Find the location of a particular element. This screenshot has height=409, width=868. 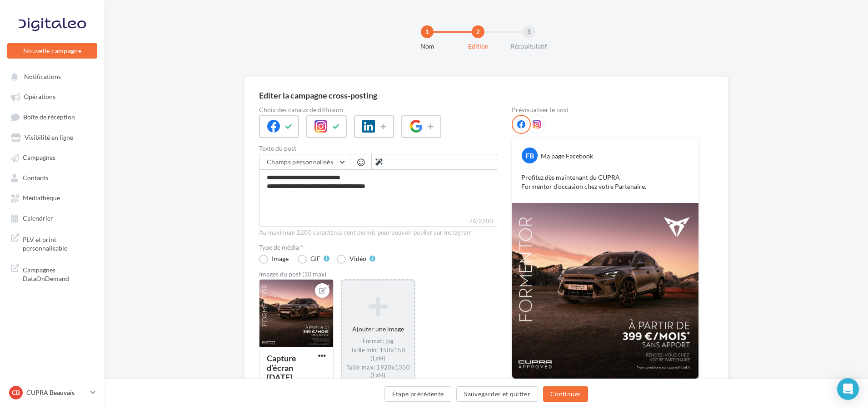

div: Au maximum 2200 caractères sont permis pour pouvoir publier sur Instagram is located at coordinates (378, 233).